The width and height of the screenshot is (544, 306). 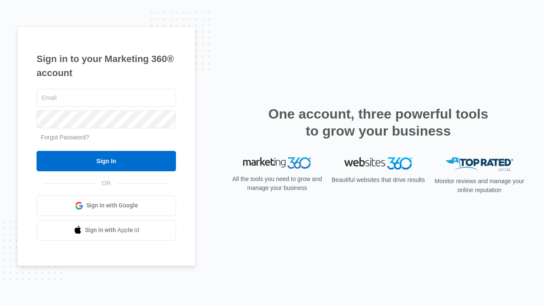 I want to click on a: Sign in with Apple Id, so click(x=106, y=230).